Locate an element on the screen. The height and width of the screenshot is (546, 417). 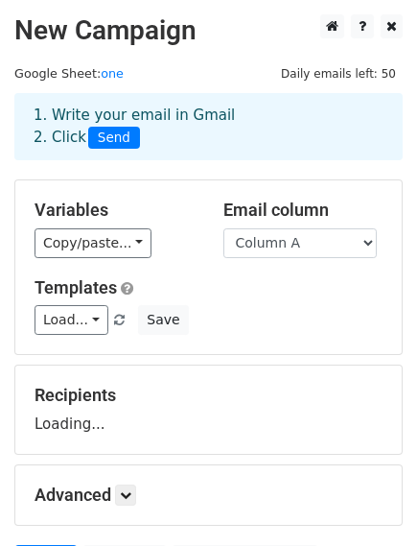
small: Google Sheet: is located at coordinates (69, 73).